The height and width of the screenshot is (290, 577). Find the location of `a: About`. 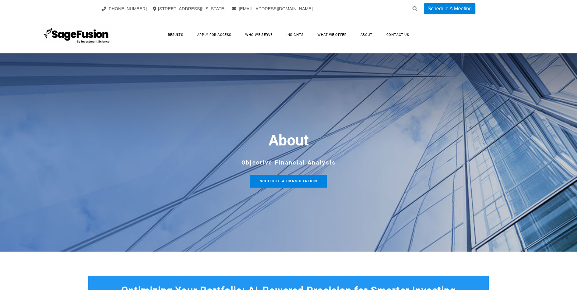

a: About is located at coordinates (367, 35).